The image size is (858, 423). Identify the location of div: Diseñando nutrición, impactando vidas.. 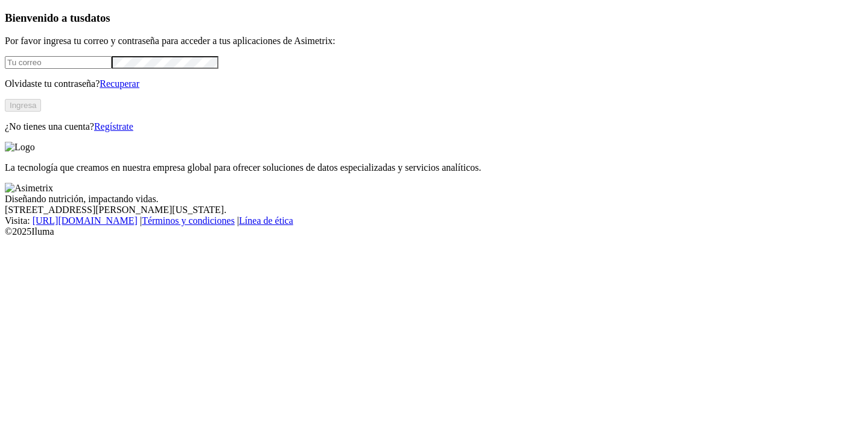
(429, 199).